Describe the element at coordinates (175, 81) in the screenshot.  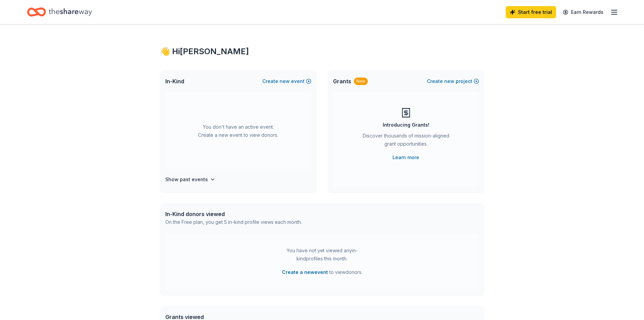
I see `span: In-Kind` at that location.